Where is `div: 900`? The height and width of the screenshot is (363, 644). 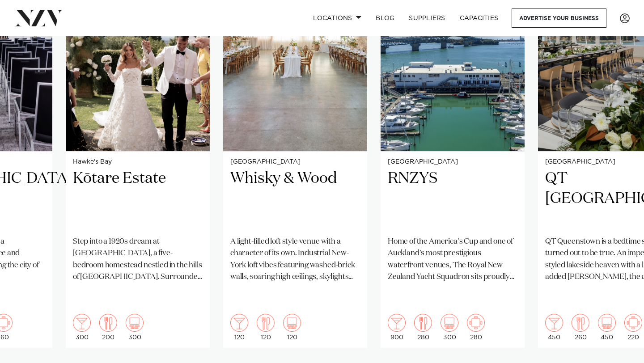 div: 900 is located at coordinates (396, 327).